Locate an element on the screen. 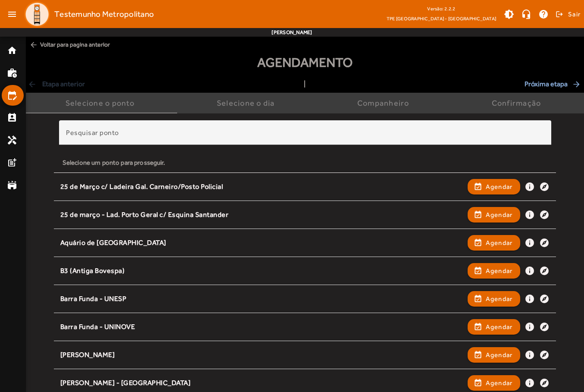  span: Voltar para pagina anterior is located at coordinates (305, 44).